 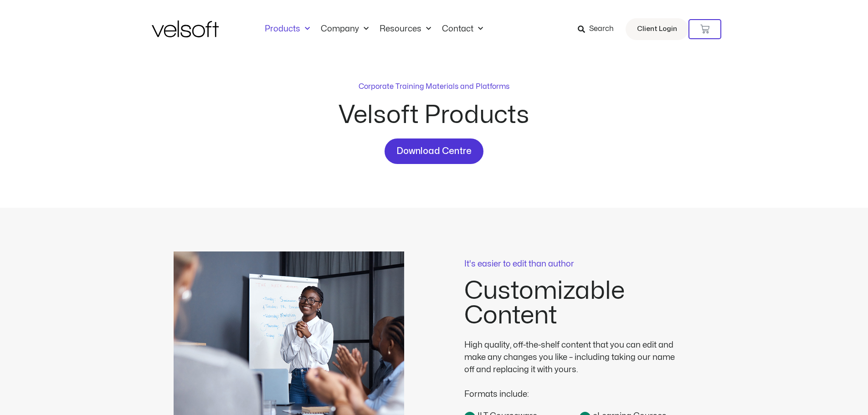 I want to click on a: Client Login, so click(x=657, y=29).